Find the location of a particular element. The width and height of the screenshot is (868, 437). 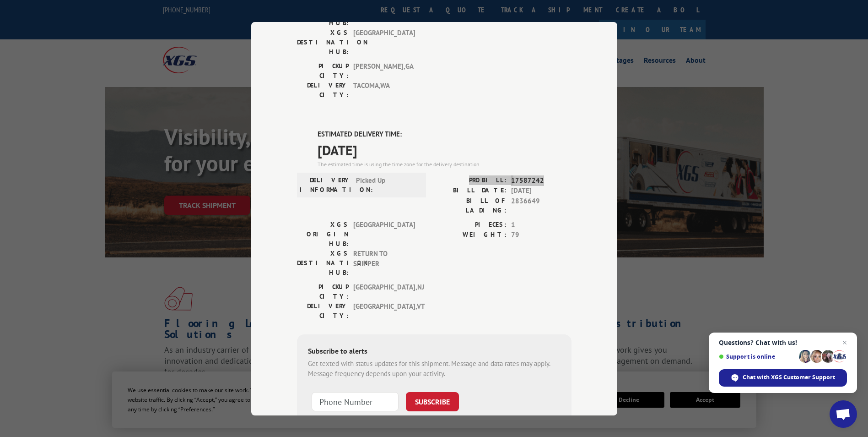

span: TACOMA , WA is located at coordinates (384, 90).